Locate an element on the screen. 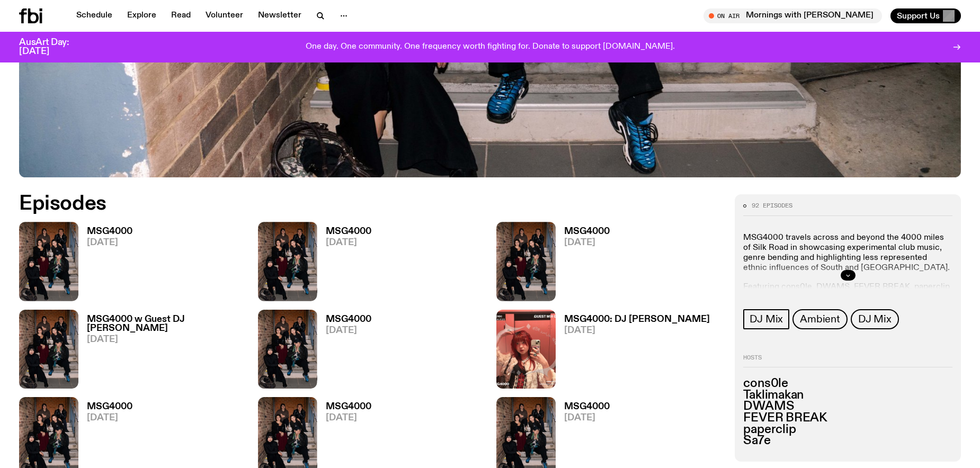 Image resolution: width=980 pixels, height=468 pixels. h3: paperclip is located at coordinates (848, 430).